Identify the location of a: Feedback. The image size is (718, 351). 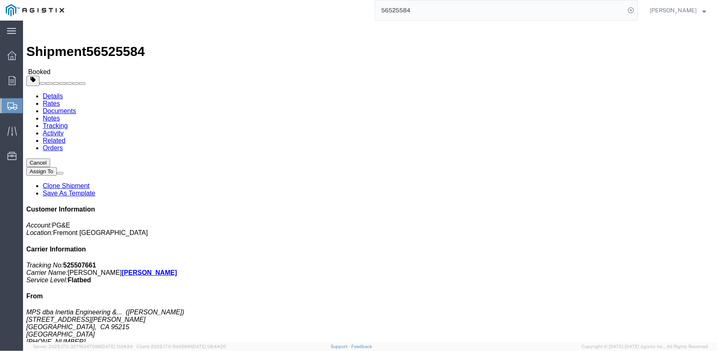
(362, 346).